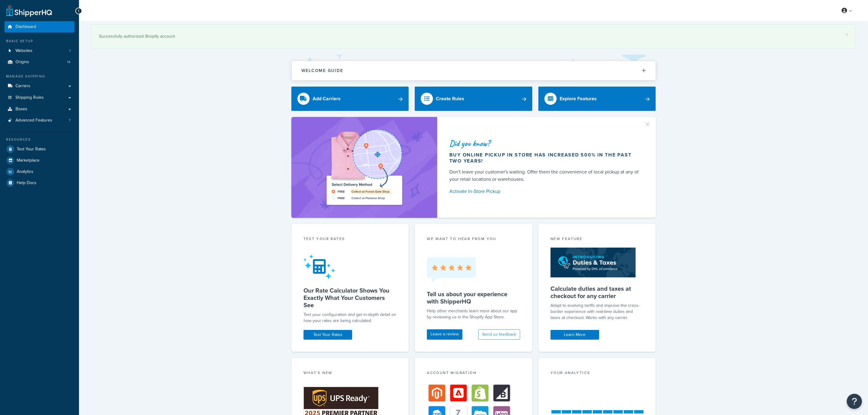 This screenshot has height=415, width=868. I want to click on li: Test Your Rates, so click(40, 149).